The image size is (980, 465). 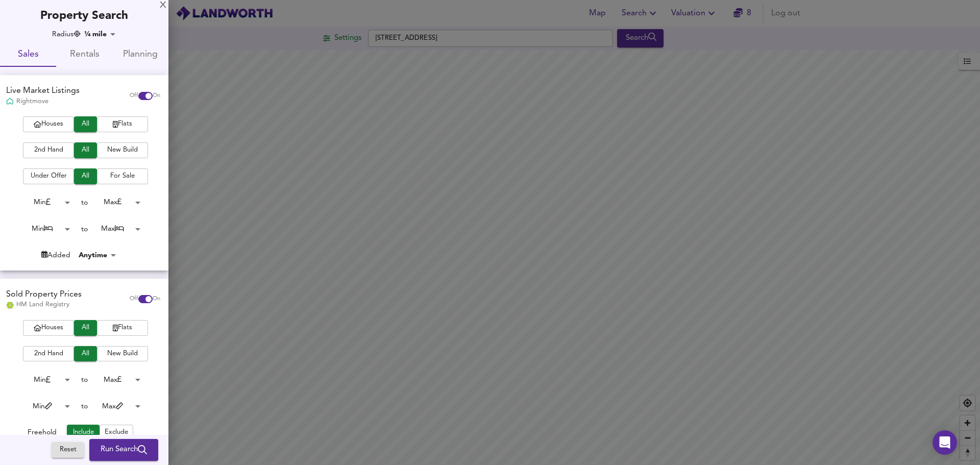 What do you see at coordinates (28, 54) in the screenshot?
I see `span: Sales` at bounding box center [28, 54].